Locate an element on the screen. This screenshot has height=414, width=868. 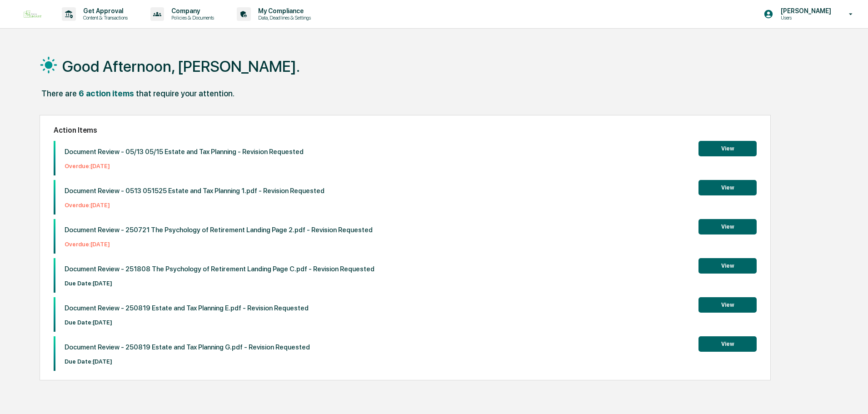
p: Document Review - 0513 051525 Estate and Tax Planning 1.pdf - Revision Requested is located at coordinates (194, 191).